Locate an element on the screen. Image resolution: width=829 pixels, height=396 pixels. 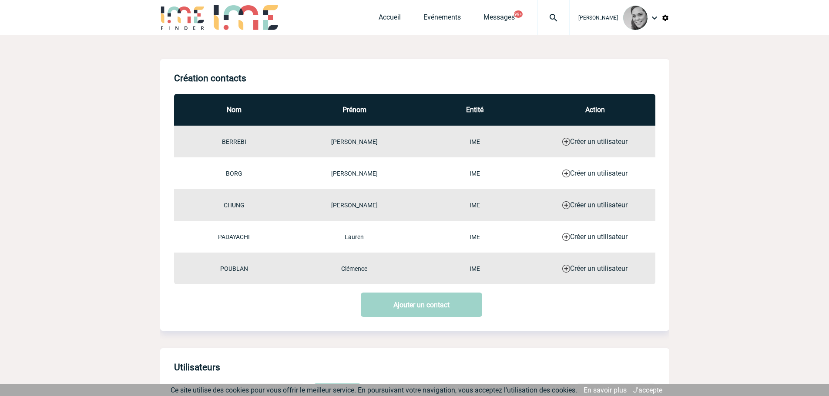
img: IME-Finder is located at coordinates (183, 17).